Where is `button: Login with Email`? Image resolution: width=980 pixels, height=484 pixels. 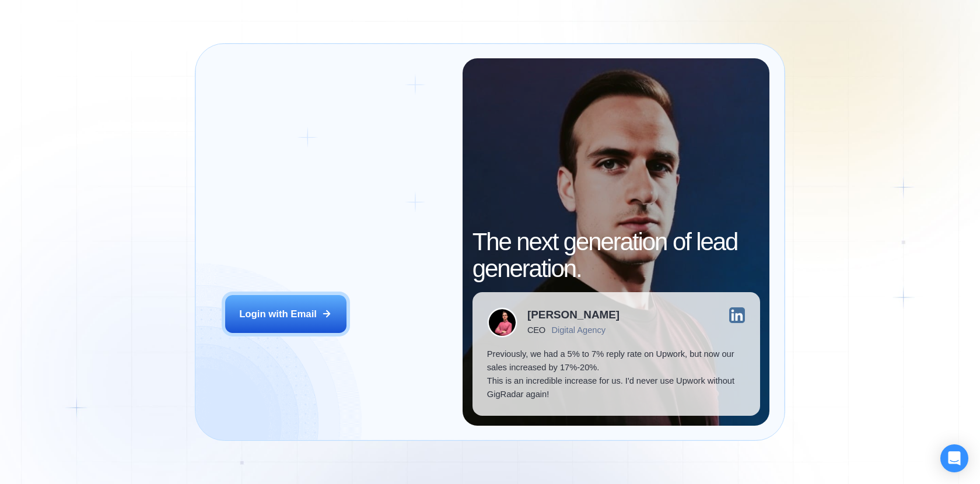 button: Login with Email is located at coordinates (286, 314).